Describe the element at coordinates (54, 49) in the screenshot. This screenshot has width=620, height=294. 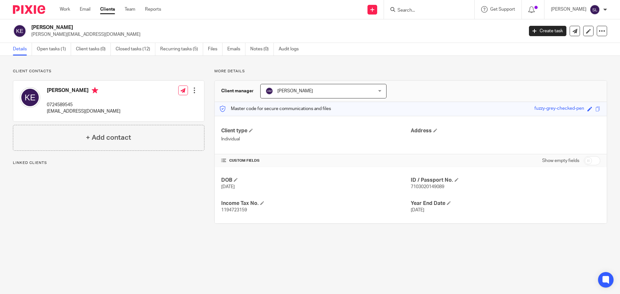
I see `a: Open tasks (1)` at that location.